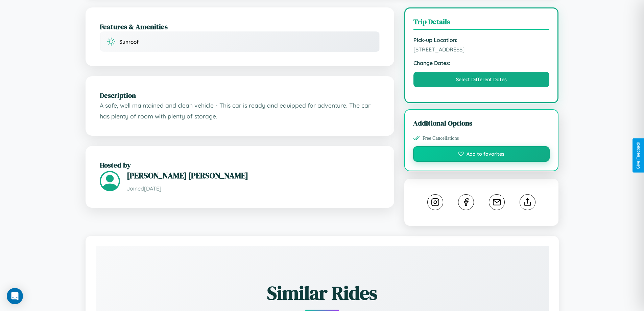 The image size is (644, 311). What do you see at coordinates (482, 23) in the screenshot?
I see `h3: Trip Details` at bounding box center [482, 23].